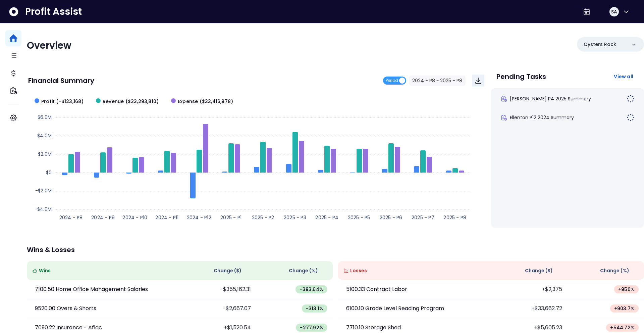 The image size is (644, 333). What do you see at coordinates (377, 289) in the screenshot?
I see `p: 5100.33 Contract Labor` at bounding box center [377, 289].